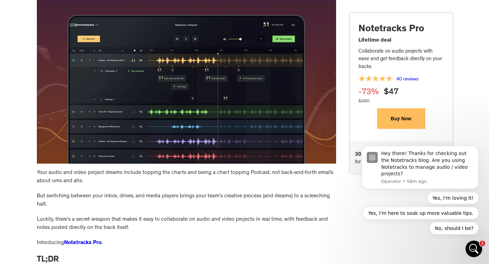 This screenshot has width=489, height=264. Describe the element at coordinates (186, 227) in the screenshot. I see `div: Luckily, there's a secret weapon that makes it easy to collaborate on audio and video projects in...` at that location.